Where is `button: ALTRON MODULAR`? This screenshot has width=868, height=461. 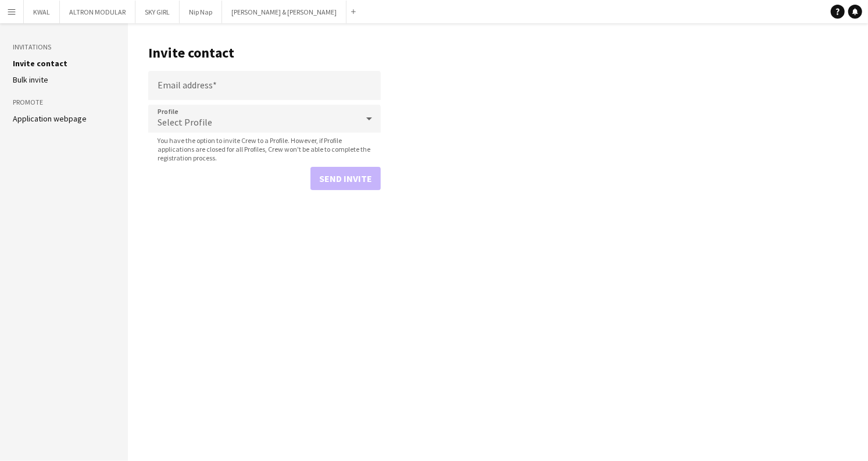 button: ALTRON MODULAR is located at coordinates (97, 12).